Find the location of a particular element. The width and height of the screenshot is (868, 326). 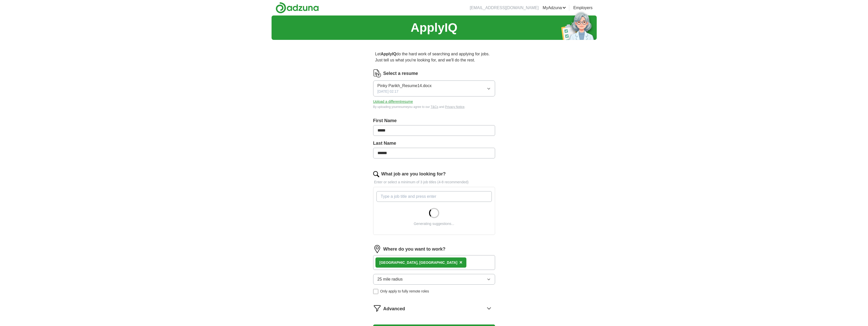

img: filter is located at coordinates (377, 308).